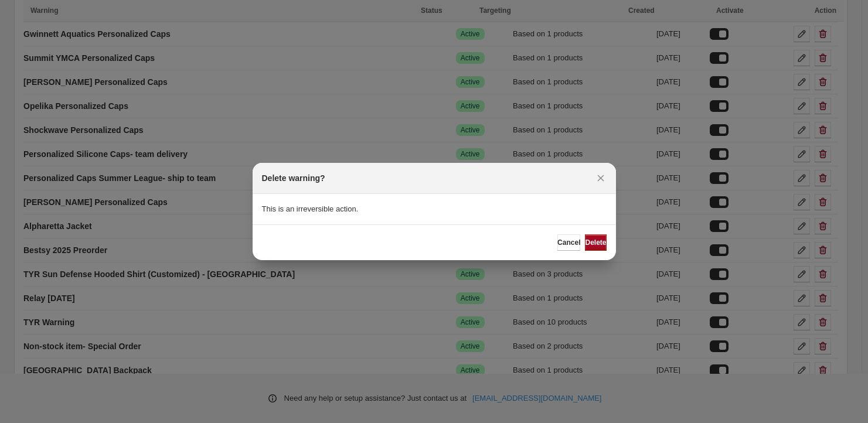 The image size is (868, 423). I want to click on span: Cancel, so click(569, 243).